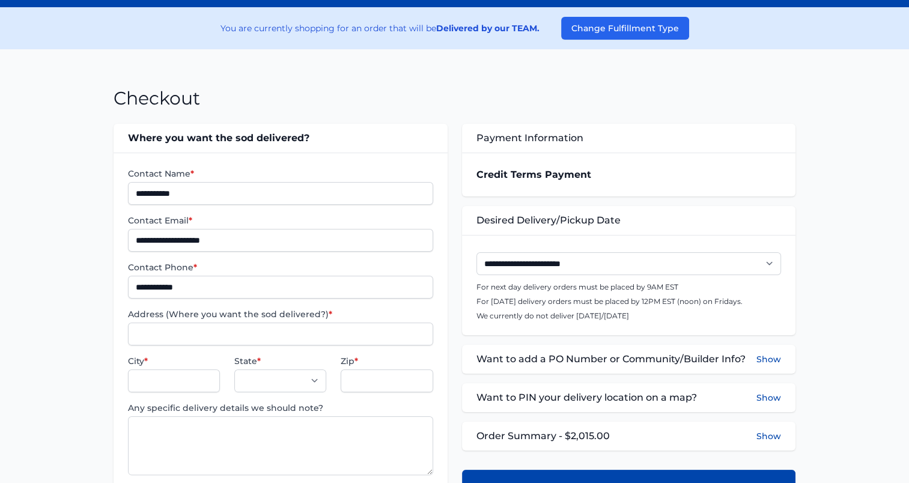 The height and width of the screenshot is (483, 909). I want to click on div: Where you want the sod delivered?, so click(280, 138).